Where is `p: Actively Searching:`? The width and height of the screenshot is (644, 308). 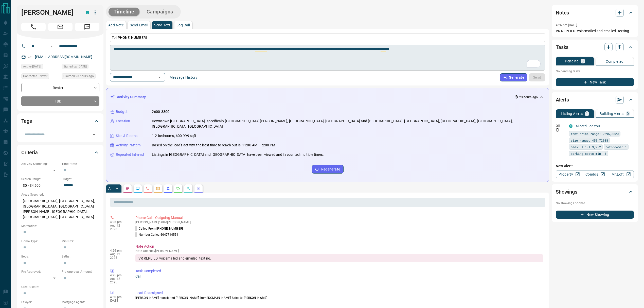 p: Actively Searching: is located at coordinates (40, 164).